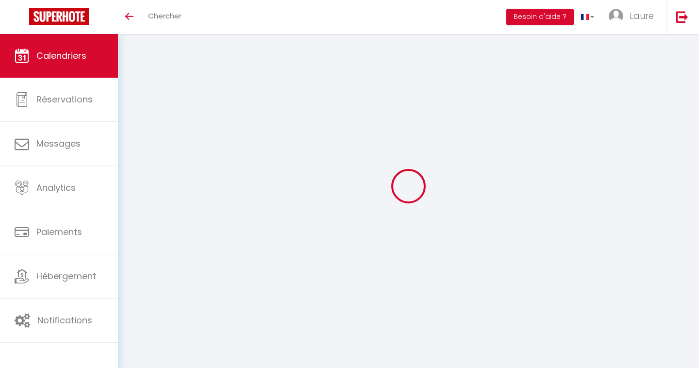  Describe the element at coordinates (682, 16) in the screenshot. I see `img: logout` at that location.